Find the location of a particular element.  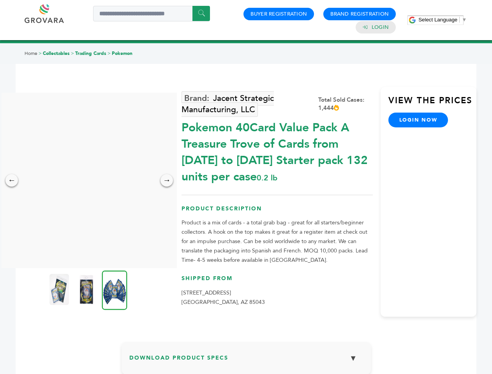

a: Home is located at coordinates (31, 53).